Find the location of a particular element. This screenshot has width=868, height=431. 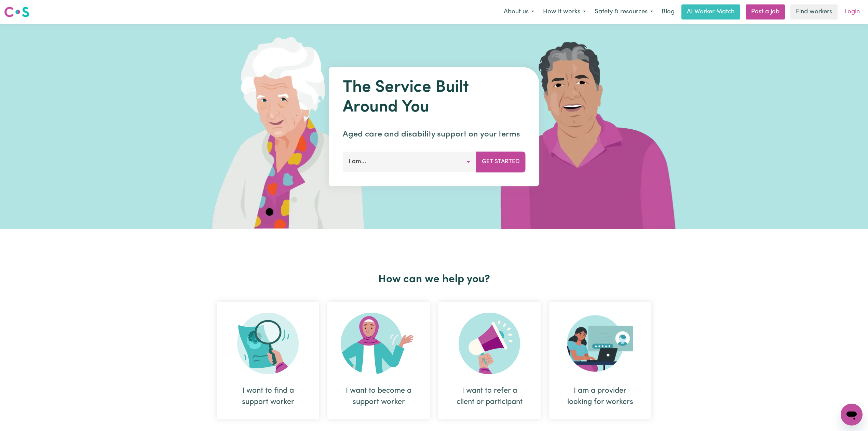

h2: How can we help you? is located at coordinates (434, 279).